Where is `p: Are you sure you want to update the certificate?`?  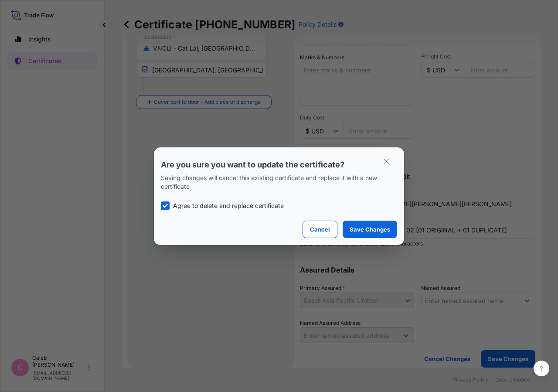 p: Are you sure you want to update the certificate? is located at coordinates (279, 165).